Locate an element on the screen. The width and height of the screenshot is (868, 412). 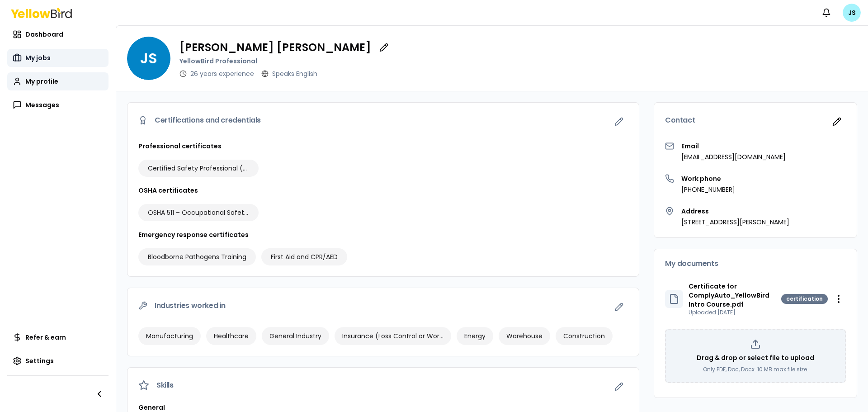
h3: Address is located at coordinates (735, 211).